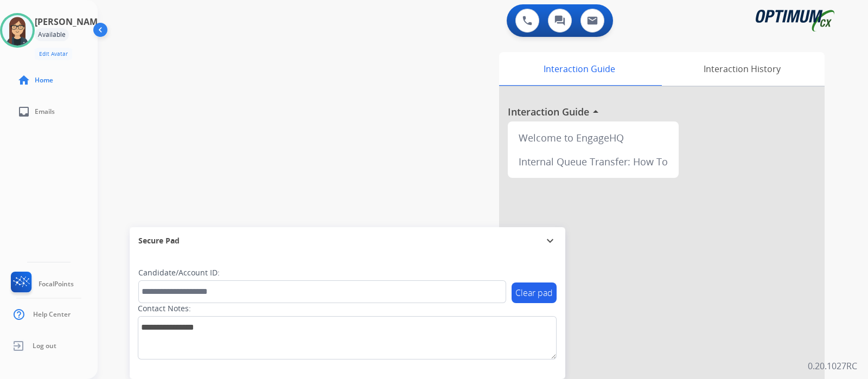 The image size is (868, 379). What do you see at coordinates (534, 293) in the screenshot?
I see `button: Clear pad` at bounding box center [534, 293].